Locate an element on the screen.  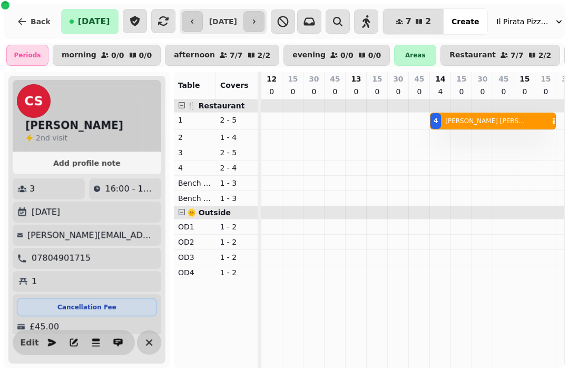
p: £45.00 is located at coordinates (44, 327).